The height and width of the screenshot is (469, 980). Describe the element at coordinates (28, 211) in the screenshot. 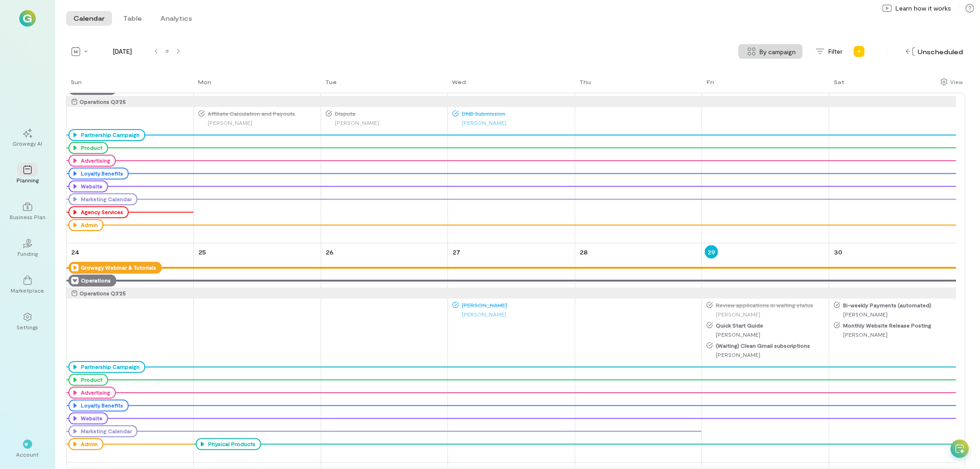

I see `a: Business Plan` at that location.